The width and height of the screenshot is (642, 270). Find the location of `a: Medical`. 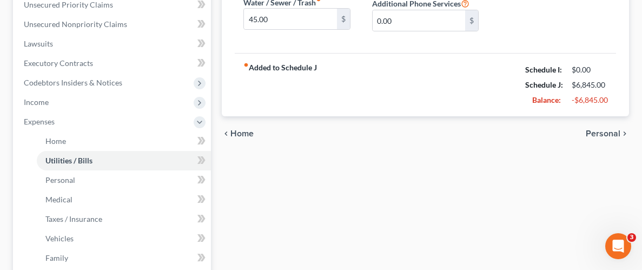

a: Medical is located at coordinates (124, 199).